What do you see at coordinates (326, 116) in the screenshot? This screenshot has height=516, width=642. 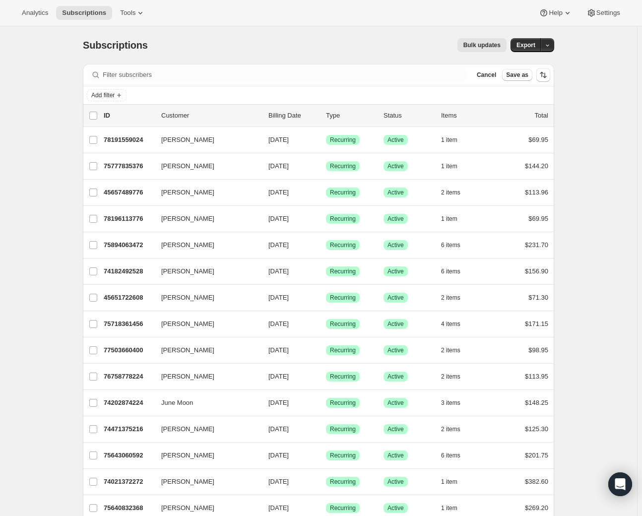 I see `div: IDCustomerBilling DateTypeStatusItemsTotal` at bounding box center [326, 116].